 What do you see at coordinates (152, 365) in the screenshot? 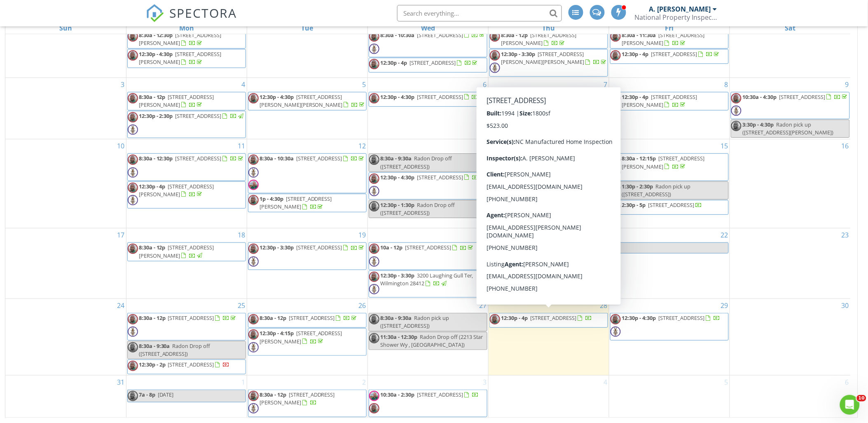
I see `span: 12:30p - 2p` at bounding box center [152, 365].